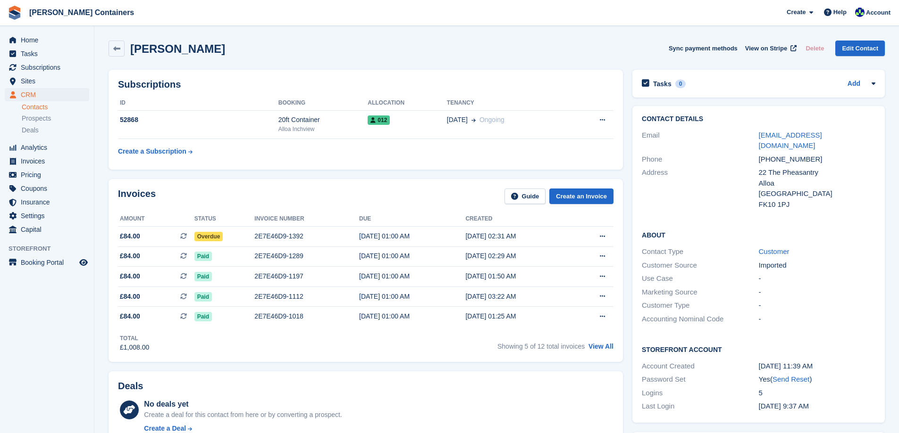 This screenshot has width=899, height=433. I want to click on th: Created, so click(518, 219).